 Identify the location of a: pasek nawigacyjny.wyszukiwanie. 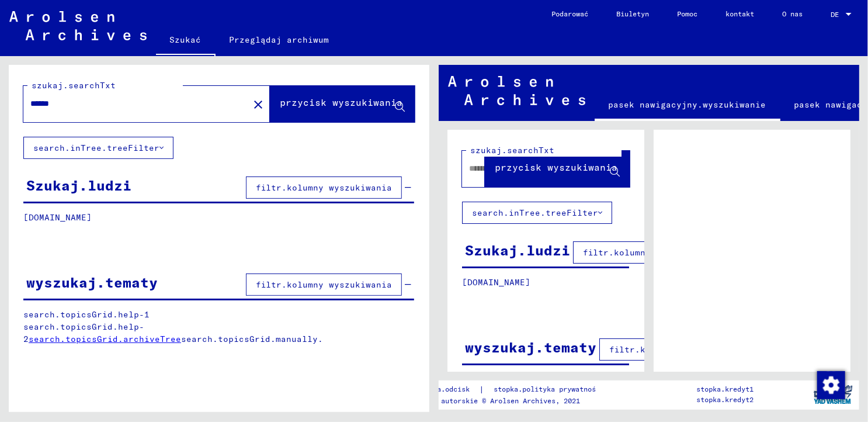
(688, 106).